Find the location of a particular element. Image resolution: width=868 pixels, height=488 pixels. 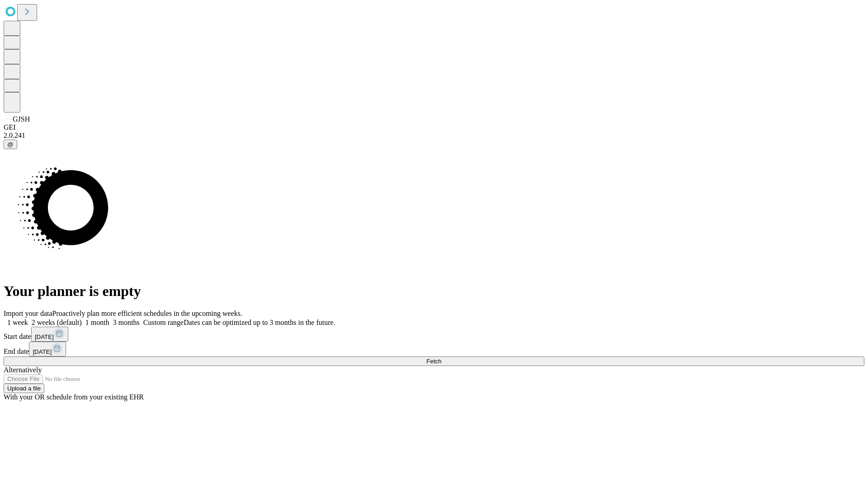

span: Import your data is located at coordinates (28, 313).